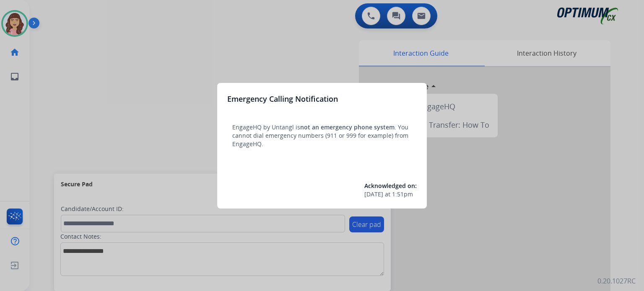  Describe the element at coordinates (616, 281) in the screenshot. I see `p: 0.20.1027RC` at that location.